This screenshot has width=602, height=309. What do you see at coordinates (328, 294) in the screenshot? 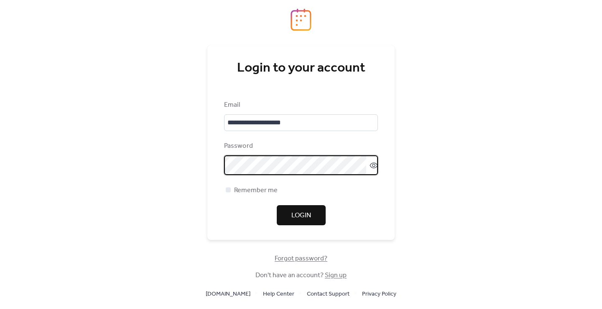
I see `span: Contact Support` at bounding box center [328, 294].